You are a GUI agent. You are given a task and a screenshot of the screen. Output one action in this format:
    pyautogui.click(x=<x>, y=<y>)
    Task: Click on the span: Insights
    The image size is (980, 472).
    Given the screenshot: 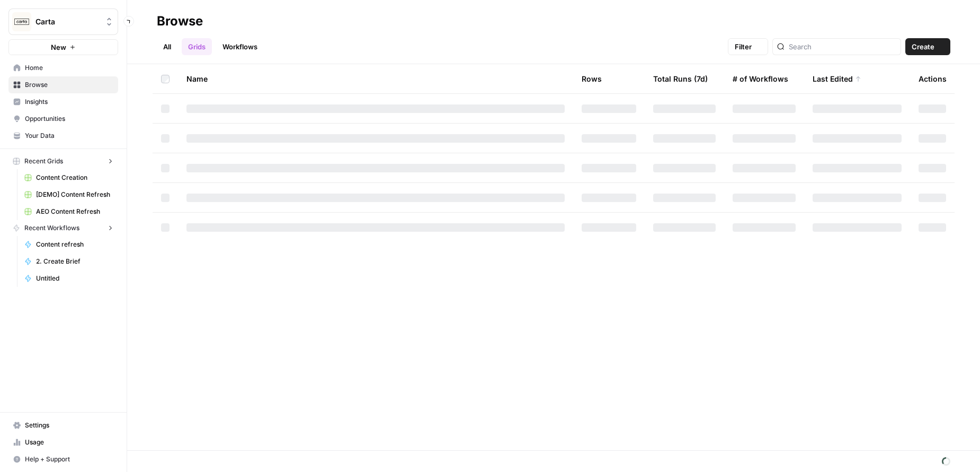 What is the action you would take?
    pyautogui.click(x=69, y=102)
    